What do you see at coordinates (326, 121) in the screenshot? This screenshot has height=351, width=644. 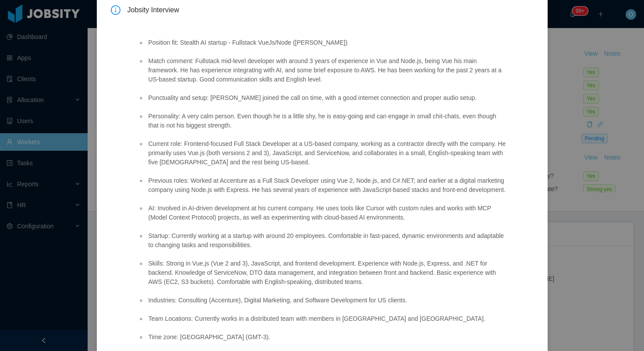 I see `li: Personality: A very calm person. Even though he is a little shy, he is easy-going and can engage ...` at bounding box center [326, 121].